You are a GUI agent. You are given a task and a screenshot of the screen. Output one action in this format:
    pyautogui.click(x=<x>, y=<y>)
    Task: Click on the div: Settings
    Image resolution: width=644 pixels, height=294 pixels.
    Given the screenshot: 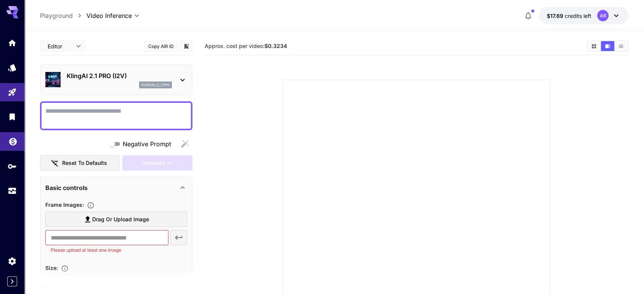 What is the action you would take?
    pyautogui.click(x=12, y=261)
    